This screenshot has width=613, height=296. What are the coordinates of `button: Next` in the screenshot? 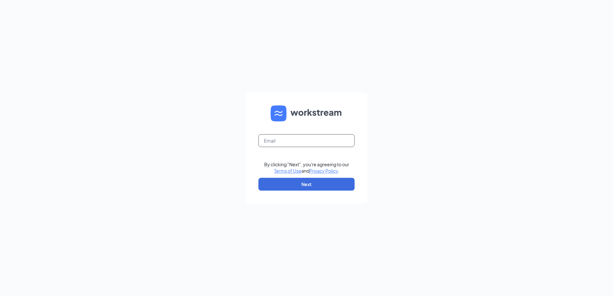 It's located at (307, 184).